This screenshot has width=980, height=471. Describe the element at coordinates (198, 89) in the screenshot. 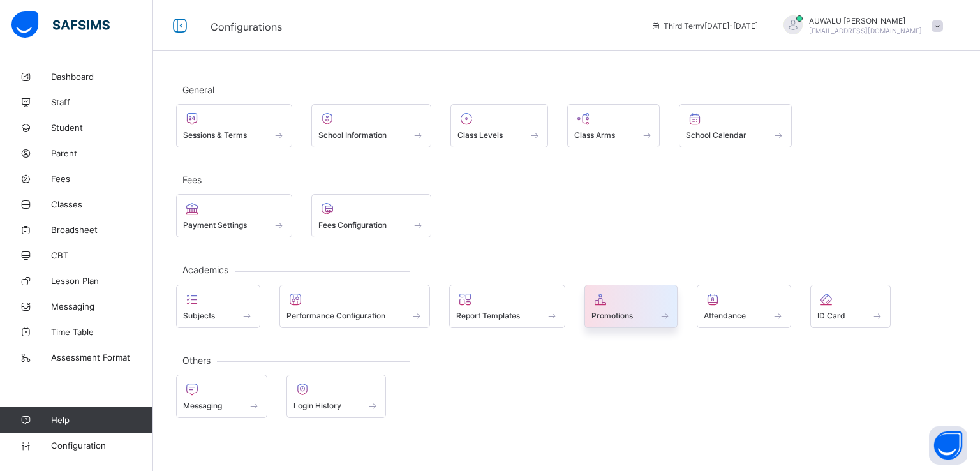

I see `span: General` at that location.